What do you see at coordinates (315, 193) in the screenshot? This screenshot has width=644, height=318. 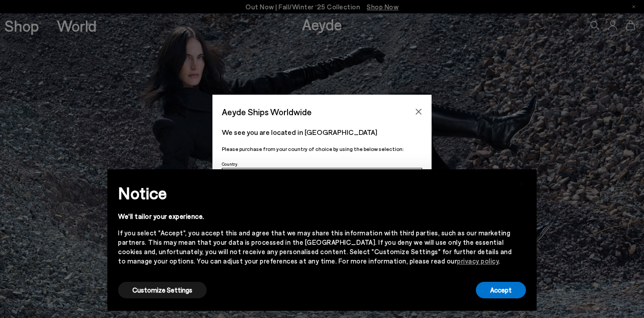 I see `h2: Notice` at bounding box center [315, 193].